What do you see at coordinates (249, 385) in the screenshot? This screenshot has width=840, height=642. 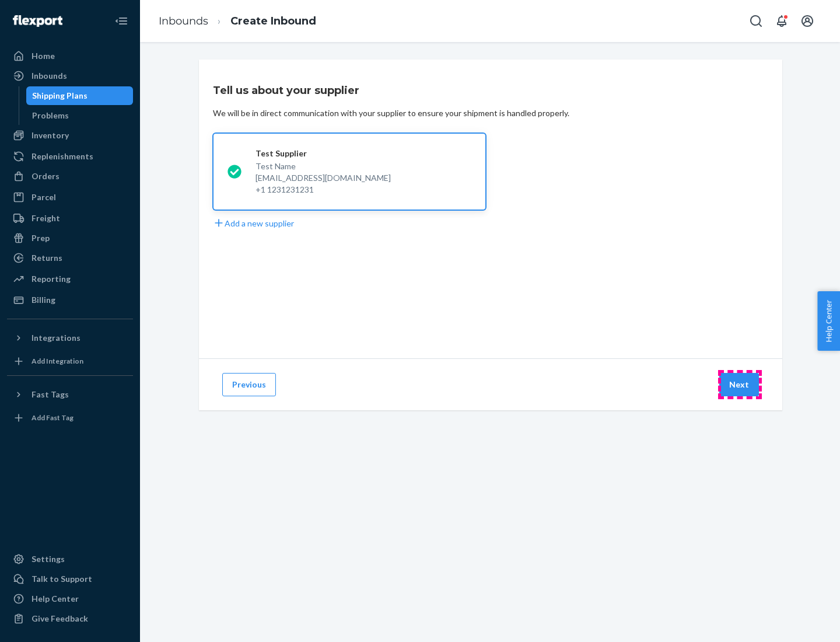 I see `button: Previous` at bounding box center [249, 385].